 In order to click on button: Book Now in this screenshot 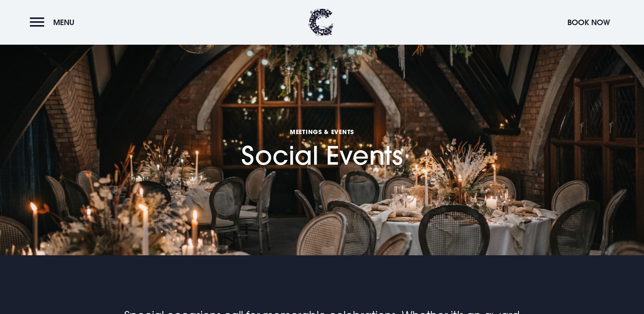, I will do `click(589, 22)`.